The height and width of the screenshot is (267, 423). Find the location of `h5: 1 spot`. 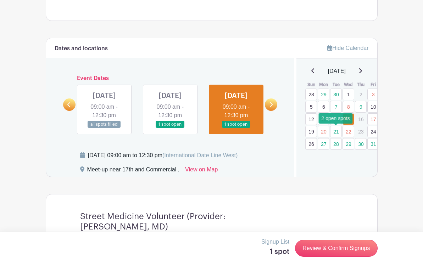

h5: 1 spot is located at coordinates (275, 252).